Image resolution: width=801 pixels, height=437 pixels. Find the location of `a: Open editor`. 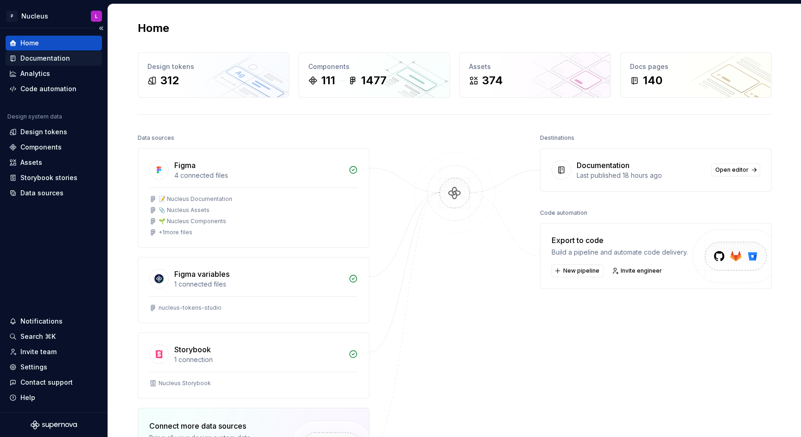

a: Open editor is located at coordinates (735, 170).